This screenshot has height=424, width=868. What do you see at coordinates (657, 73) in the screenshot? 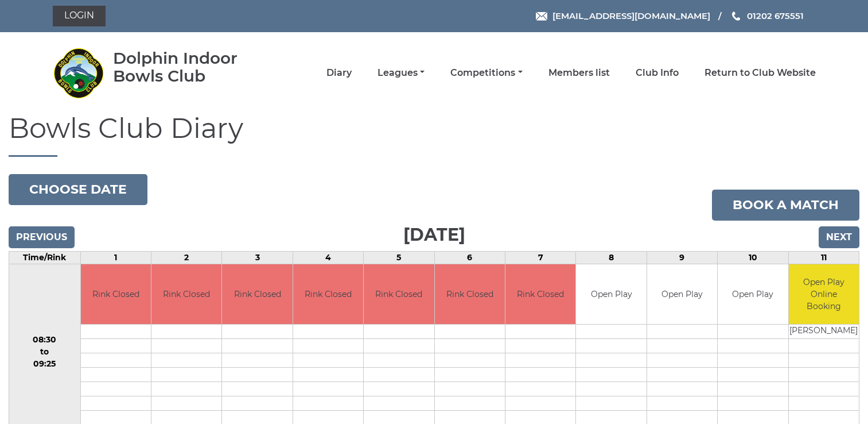
I see `a: Club Info` at bounding box center [657, 73].